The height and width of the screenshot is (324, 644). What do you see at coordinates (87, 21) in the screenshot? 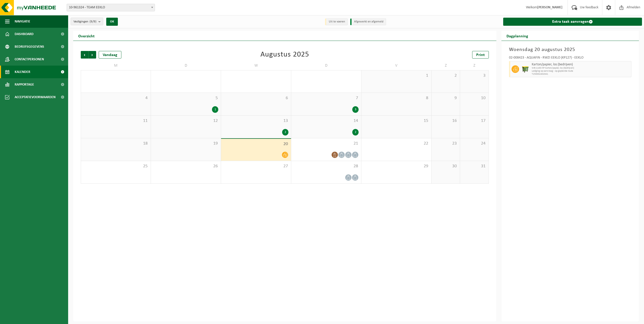
I see `button: Vestigingen(9/9)` at bounding box center [87, 21].